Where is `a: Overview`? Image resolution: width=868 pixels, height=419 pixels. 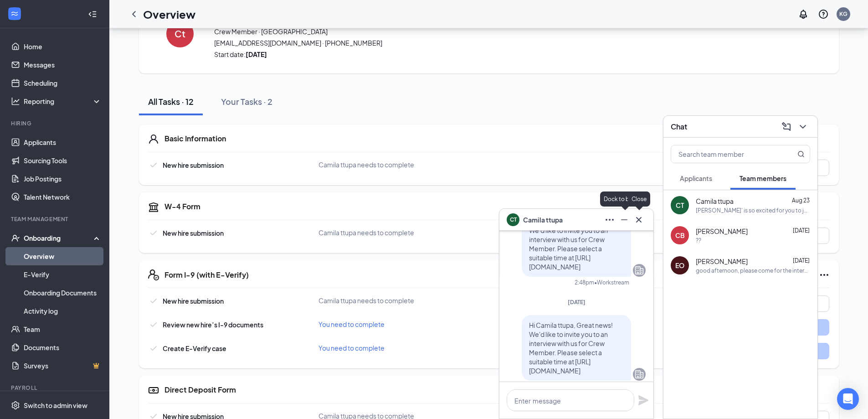 a: Overview is located at coordinates (63, 257).